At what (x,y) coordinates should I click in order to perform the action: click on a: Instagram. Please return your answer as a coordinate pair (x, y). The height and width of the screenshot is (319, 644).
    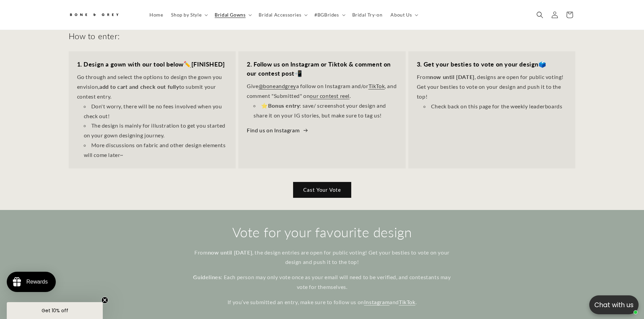
    Looking at the image, I should click on (377, 302).